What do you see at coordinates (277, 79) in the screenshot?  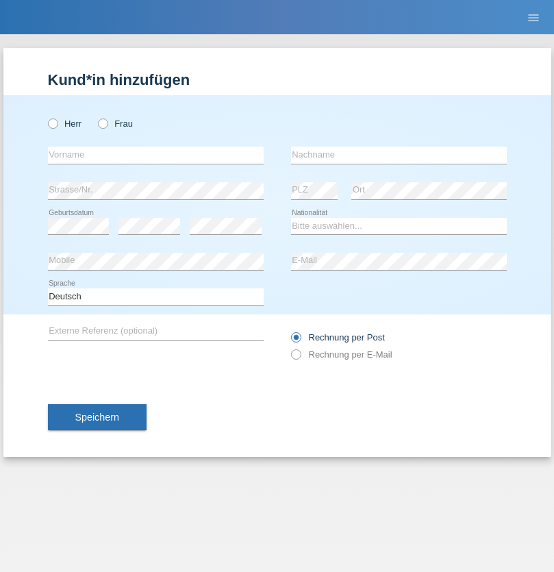 I see `h1: Kund*in hinzufügen` at bounding box center [277, 79].